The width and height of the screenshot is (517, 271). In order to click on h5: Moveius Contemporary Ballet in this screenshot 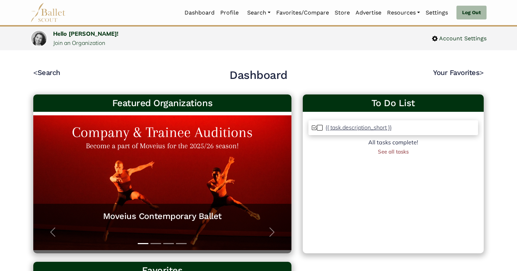, I will do `click(162, 216)`.